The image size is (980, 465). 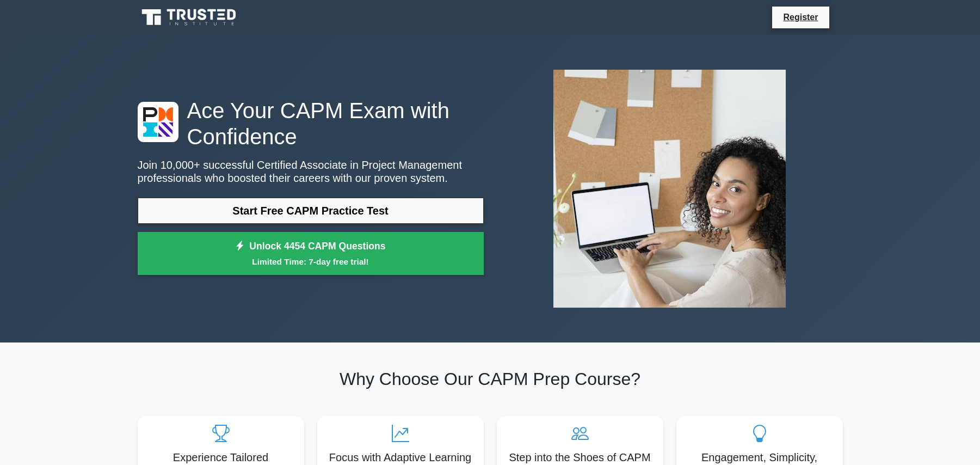 What do you see at coordinates (311, 211) in the screenshot?
I see `a: Start Free CAPM Practice Test` at bounding box center [311, 211].